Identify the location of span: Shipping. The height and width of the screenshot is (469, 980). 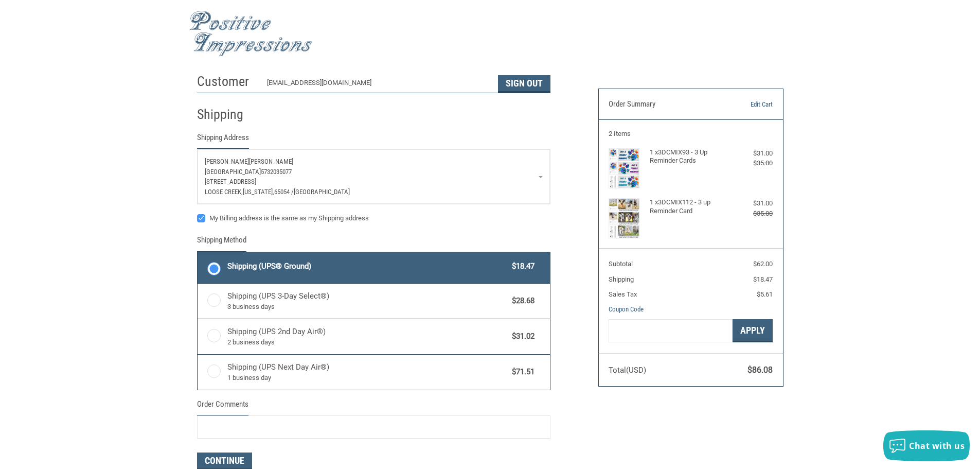
(621, 279).